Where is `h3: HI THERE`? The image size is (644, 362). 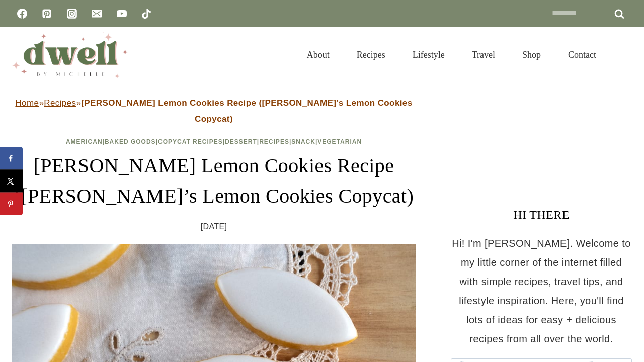 h3: HI THERE is located at coordinates (542, 214).